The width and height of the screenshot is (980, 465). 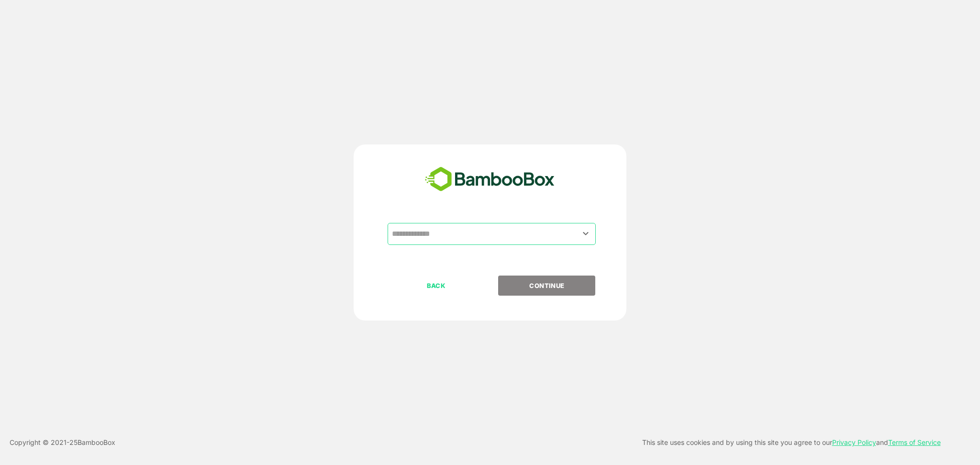 I want to click on button: Open, so click(x=586, y=234).